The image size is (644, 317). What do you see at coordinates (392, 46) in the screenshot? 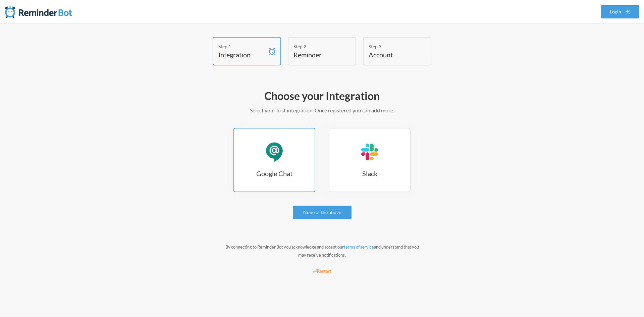
I see `div: Step 3` at bounding box center [392, 46].